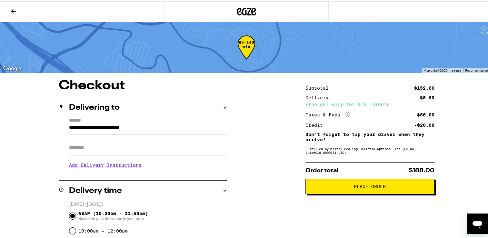 This screenshot has height=238, width=488. I want to click on span: Based on past deliveries in your area, so click(113, 217).